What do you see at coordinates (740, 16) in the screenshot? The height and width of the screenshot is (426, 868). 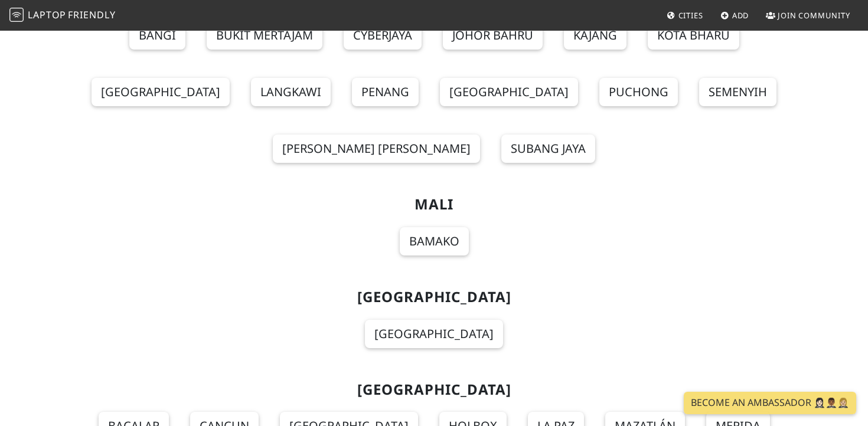 I see `span: Add` at bounding box center [740, 16].